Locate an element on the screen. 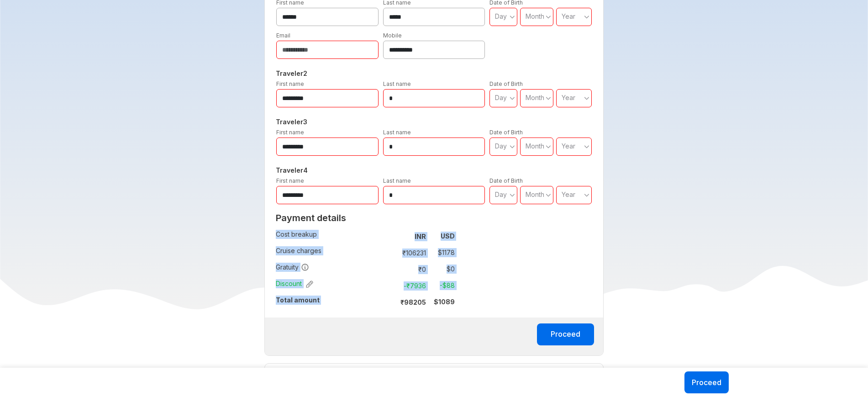 The height and width of the screenshot is (397, 868). strong: USD is located at coordinates (447, 235).